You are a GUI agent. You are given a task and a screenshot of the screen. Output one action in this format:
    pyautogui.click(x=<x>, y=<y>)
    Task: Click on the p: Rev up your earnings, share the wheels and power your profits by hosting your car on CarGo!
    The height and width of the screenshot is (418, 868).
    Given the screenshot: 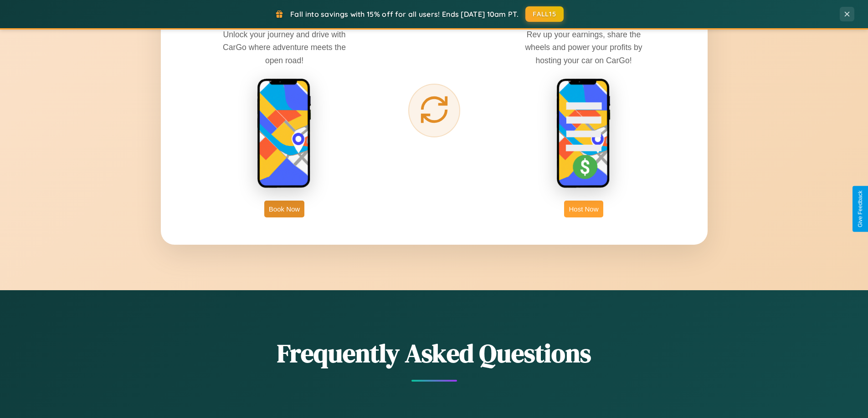 What is the action you would take?
    pyautogui.click(x=583, y=48)
    